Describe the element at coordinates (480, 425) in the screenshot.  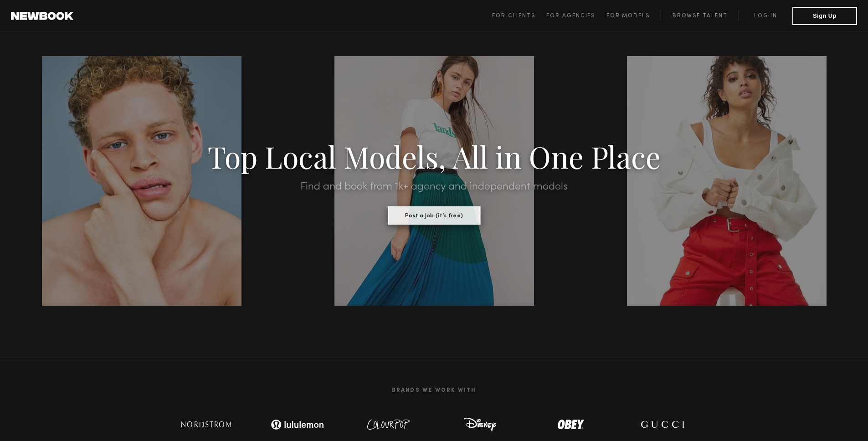
I see `img: logo-disney.svg` at that location.